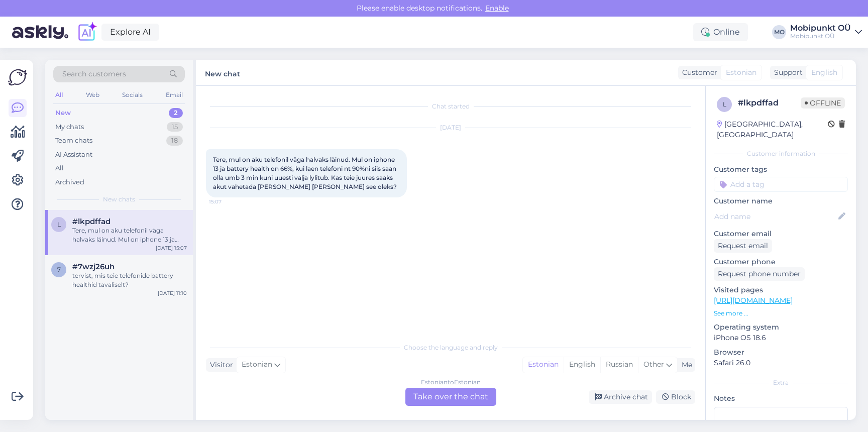  What do you see at coordinates (451, 107) in the screenshot?
I see `div: Chat started` at bounding box center [451, 107].